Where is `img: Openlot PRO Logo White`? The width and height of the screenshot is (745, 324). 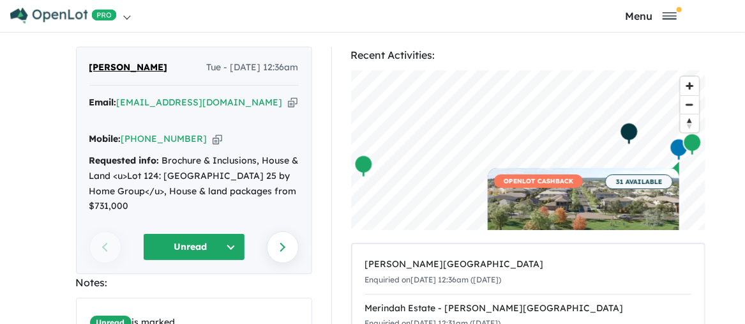
img: Openlot PRO Logo White is located at coordinates (63, 15).